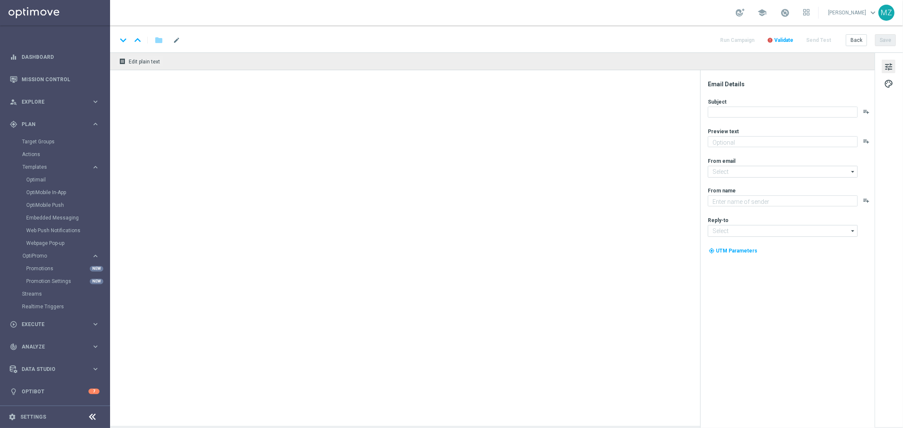 This screenshot has height=428, width=903. What do you see at coordinates (14, 102) in the screenshot?
I see `i: person_search` at bounding box center [14, 102].